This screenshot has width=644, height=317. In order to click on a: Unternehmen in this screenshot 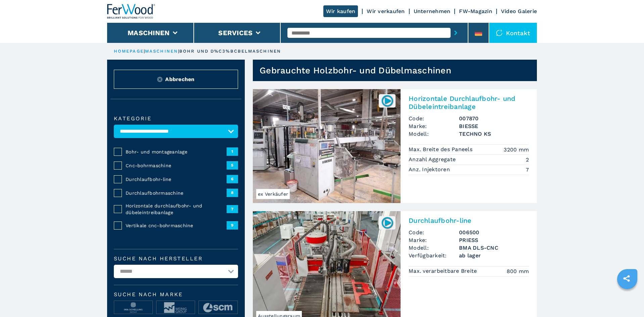, I will do `click(432, 11)`.